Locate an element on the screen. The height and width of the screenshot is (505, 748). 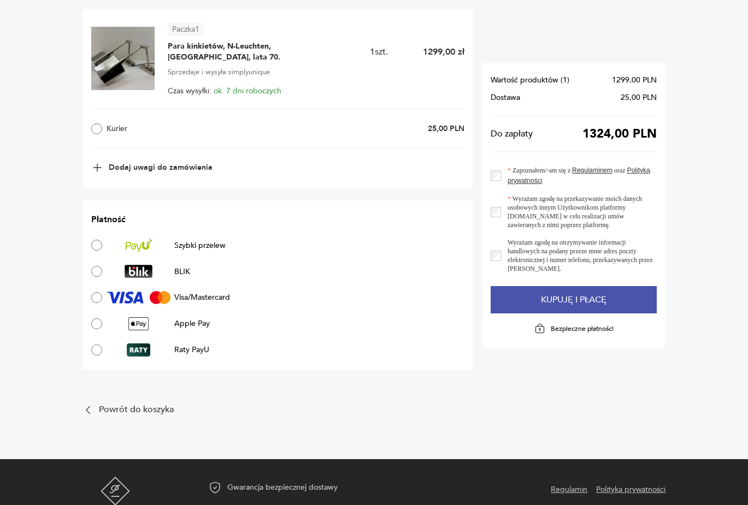
span: Dostawa is located at coordinates (505, 98).